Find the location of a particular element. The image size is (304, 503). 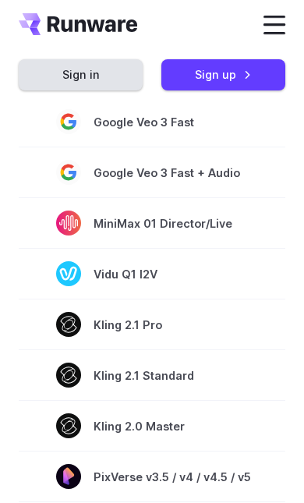

span: Kling 2.1 Standard is located at coordinates (154, 375).